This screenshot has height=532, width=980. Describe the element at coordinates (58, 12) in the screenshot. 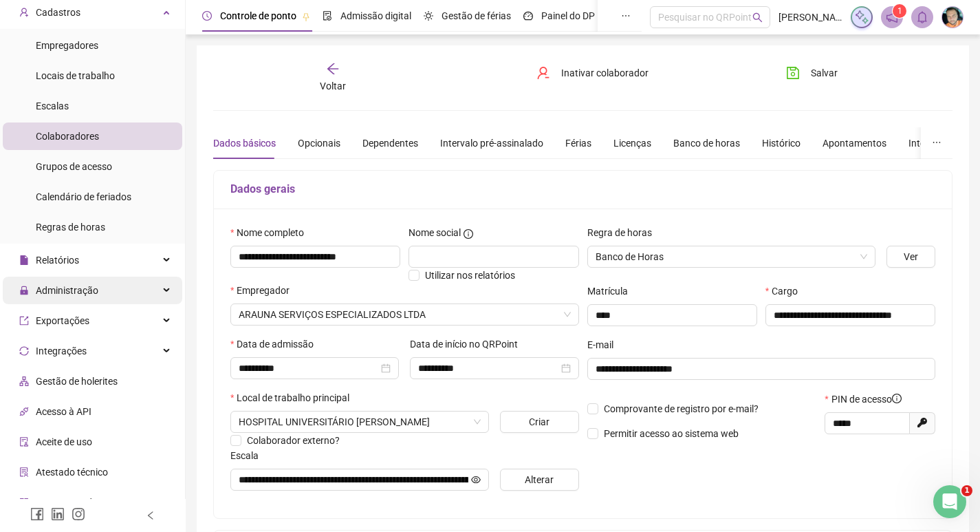

I see `span: Cadastros` at that location.